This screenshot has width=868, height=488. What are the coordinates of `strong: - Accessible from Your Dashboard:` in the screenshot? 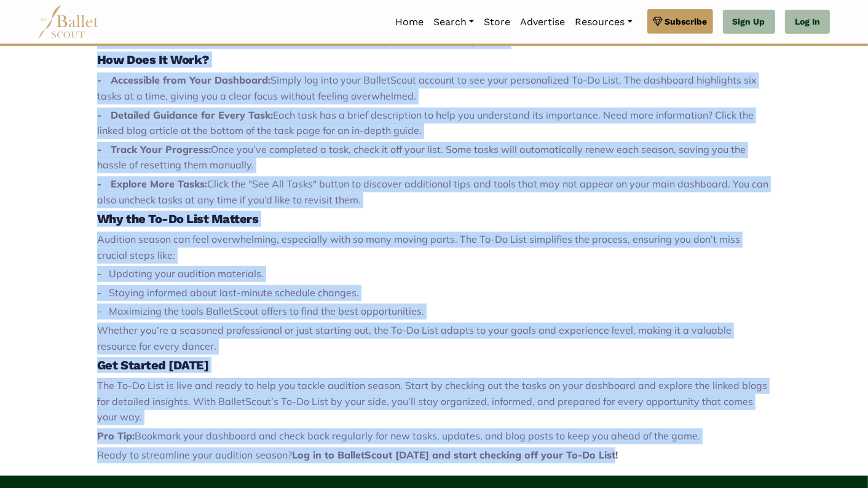 It's located at (184, 80).